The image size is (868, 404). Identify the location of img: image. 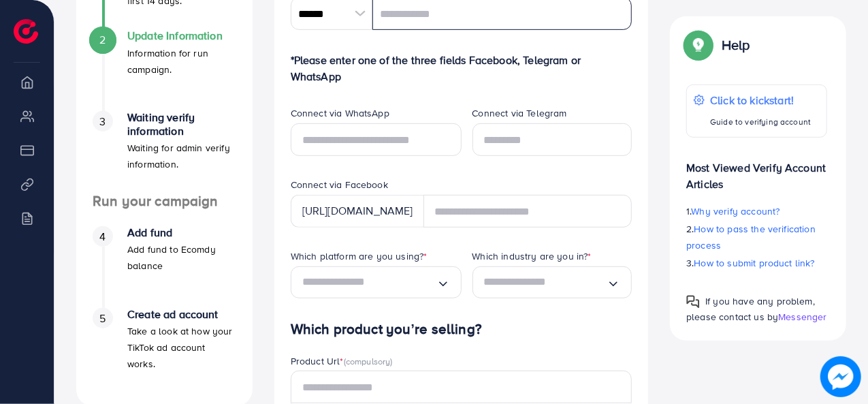
(841, 377).